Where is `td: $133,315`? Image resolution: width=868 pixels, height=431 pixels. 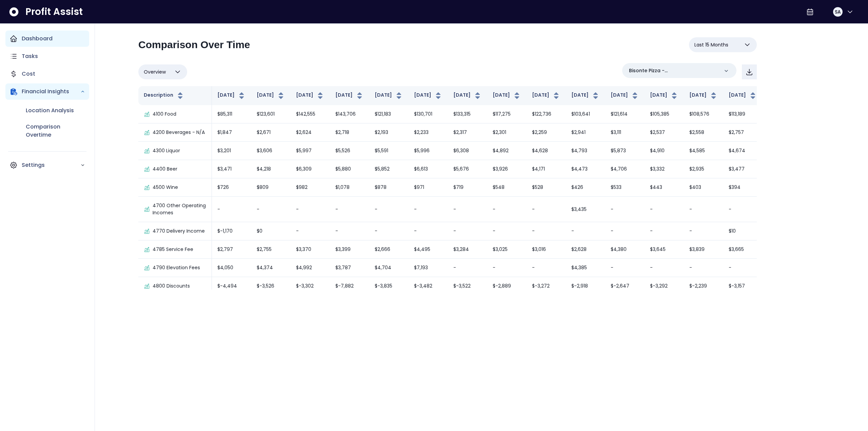
td: $133,315 is located at coordinates (468, 114).